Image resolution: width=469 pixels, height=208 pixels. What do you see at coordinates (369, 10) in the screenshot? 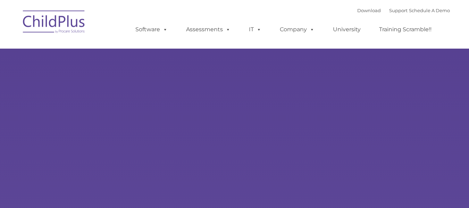
I see `a: Download` at bounding box center [369, 10].